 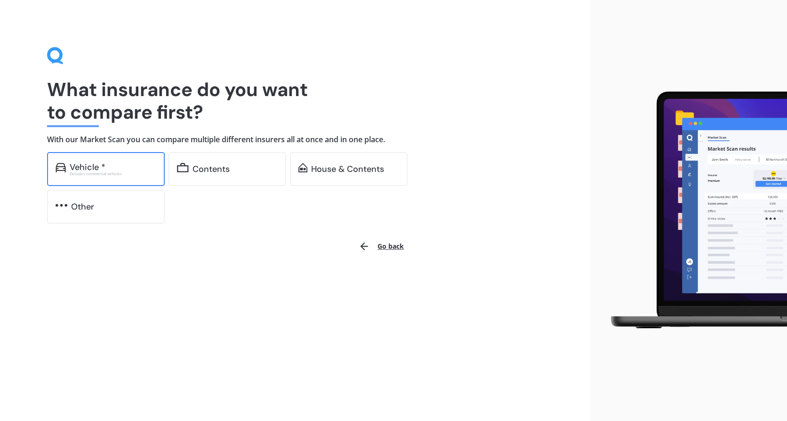 What do you see at coordinates (82, 207) in the screenshot?
I see `div: Other` at bounding box center [82, 207].